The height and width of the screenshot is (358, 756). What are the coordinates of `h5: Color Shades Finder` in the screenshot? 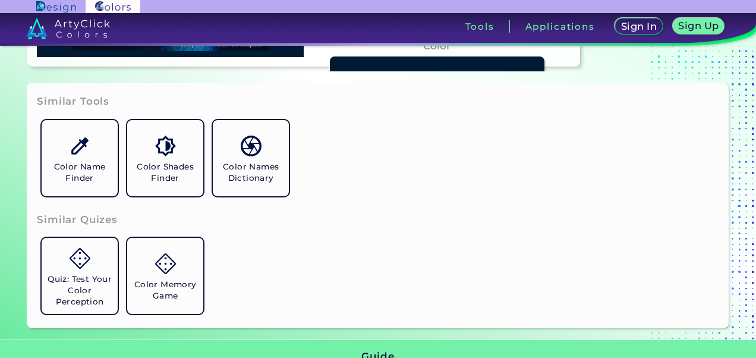 It's located at (165, 172).